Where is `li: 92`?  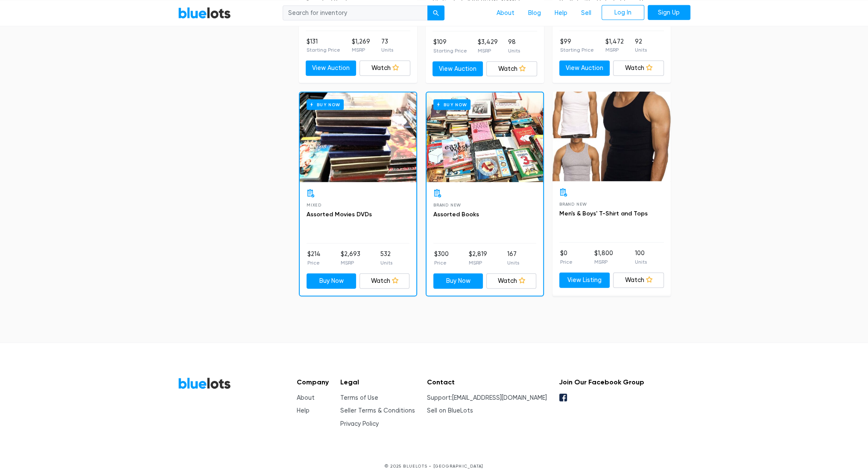
li: 92 is located at coordinates (641, 46).